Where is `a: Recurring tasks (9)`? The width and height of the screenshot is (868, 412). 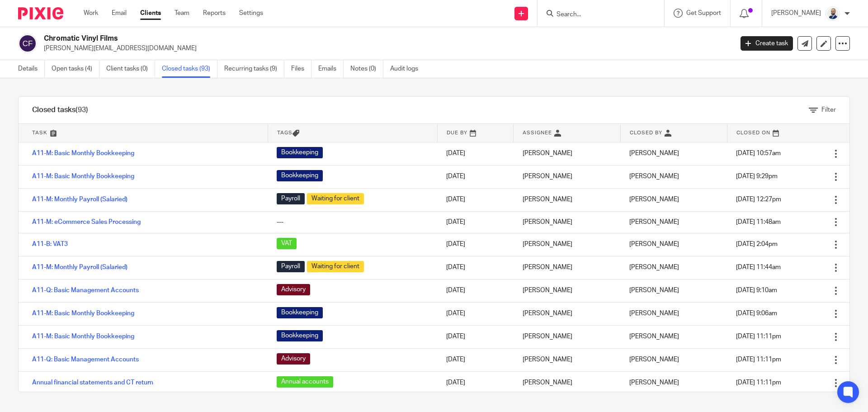
a: Recurring tasks (9) is located at coordinates (254, 69).